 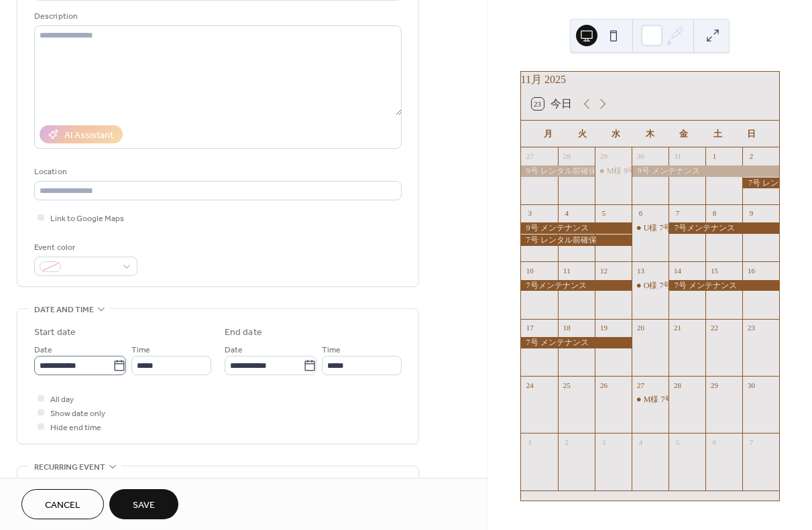 I want to click on button: 23今日, so click(x=552, y=104).